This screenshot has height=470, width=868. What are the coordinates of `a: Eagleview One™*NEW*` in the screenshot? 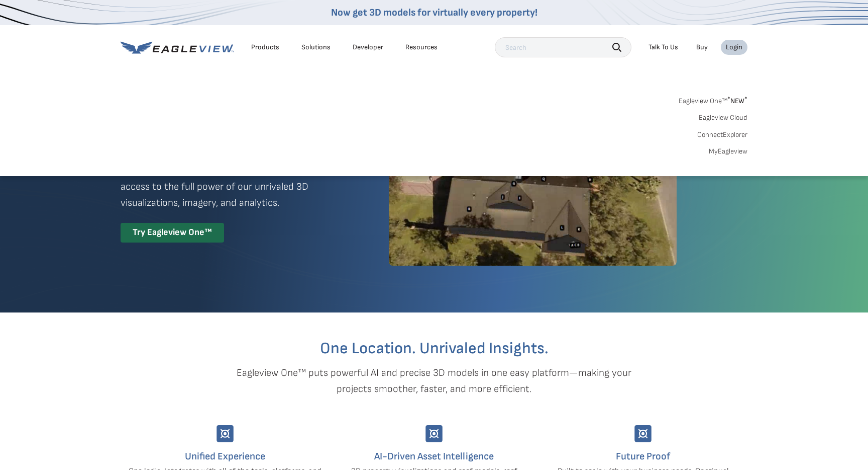 It's located at (713, 99).